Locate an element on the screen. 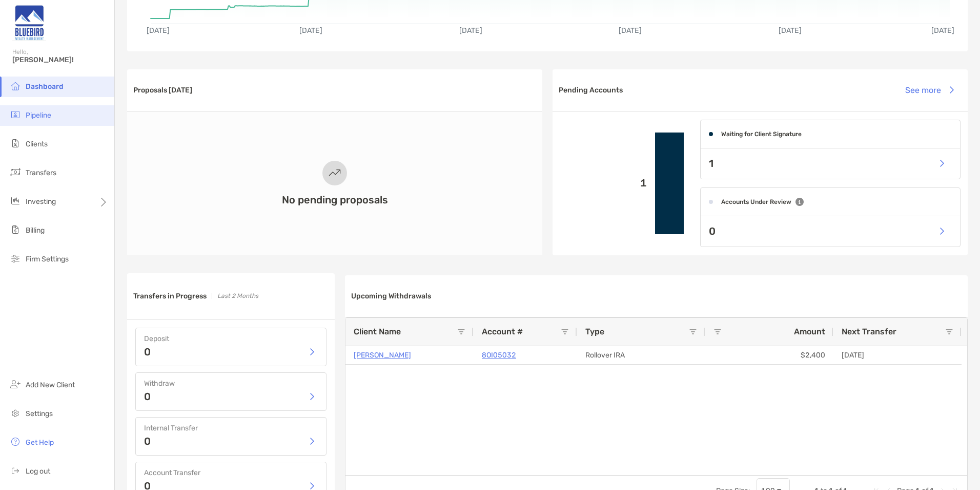  h4: Deposit is located at coordinates (230, 338).